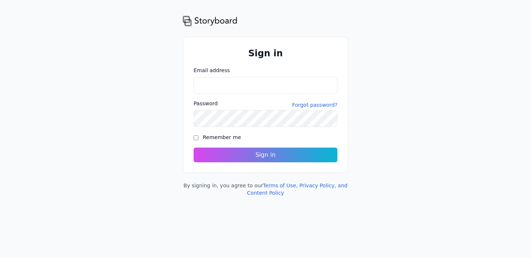 The width and height of the screenshot is (531, 258). What do you see at coordinates (265, 70) in the screenshot?
I see `label: Email address` at bounding box center [265, 70].